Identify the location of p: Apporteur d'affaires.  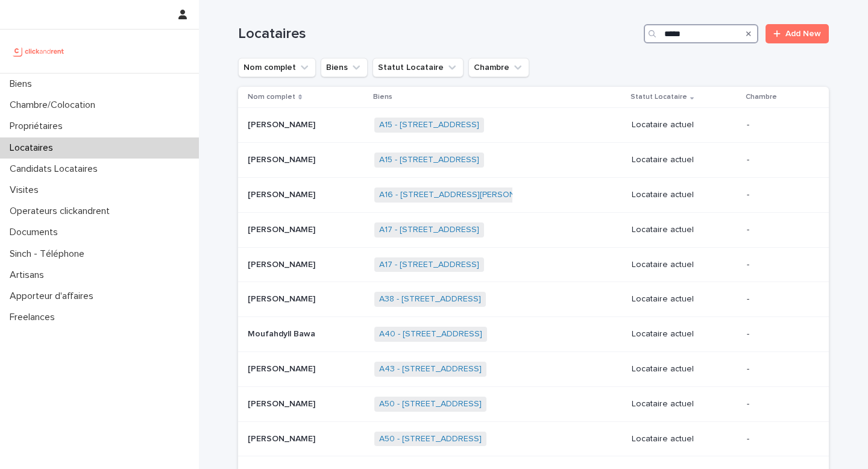
(54, 296).